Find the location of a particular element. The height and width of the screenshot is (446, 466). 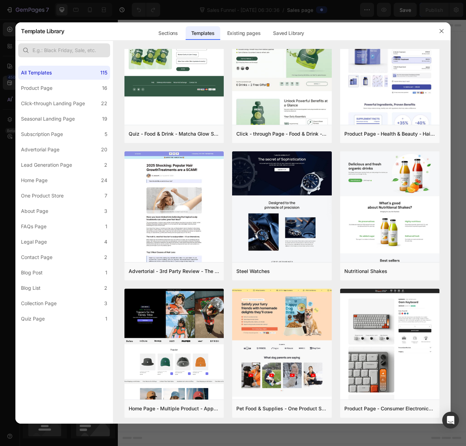

div: Subscription Page is located at coordinates (42, 134).